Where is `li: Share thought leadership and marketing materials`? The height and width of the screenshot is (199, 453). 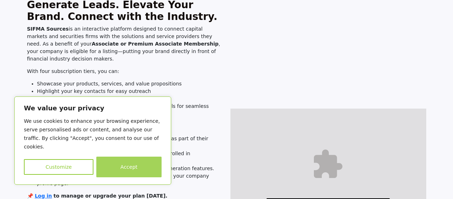 li: Share thought leadership and marketing materials is located at coordinates (130, 99).